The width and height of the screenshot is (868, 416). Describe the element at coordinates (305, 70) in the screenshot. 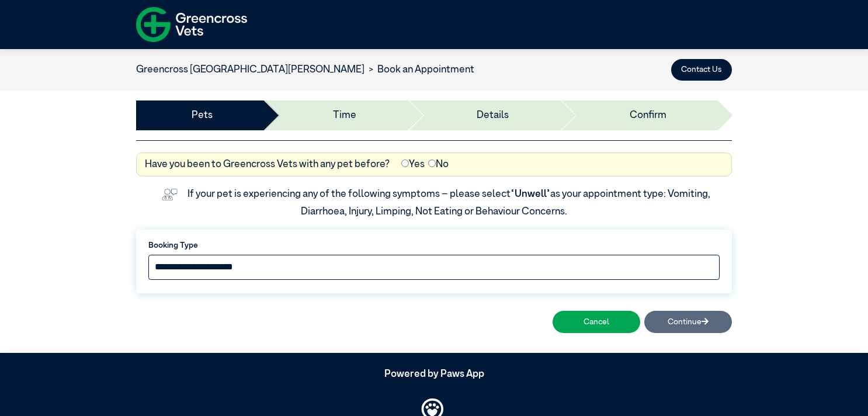

I see `nav: breadcrumb` at that location.